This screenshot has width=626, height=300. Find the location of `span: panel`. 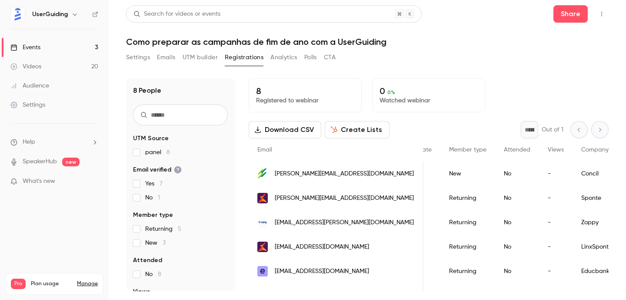

span: panel is located at coordinates (157, 152).